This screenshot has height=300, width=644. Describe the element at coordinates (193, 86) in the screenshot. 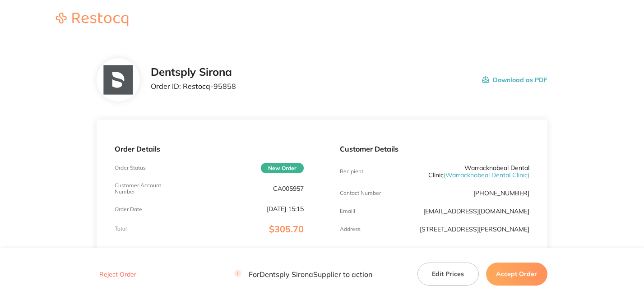

I see `p: Order ID: Restocq- 95858` at that location.